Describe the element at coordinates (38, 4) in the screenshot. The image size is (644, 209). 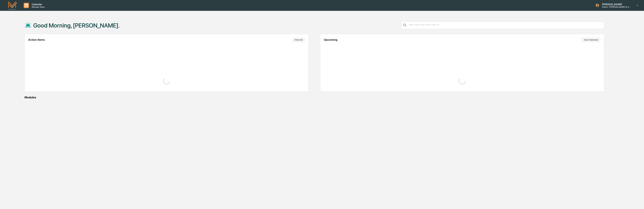
I see `p: Calendar` at that location.